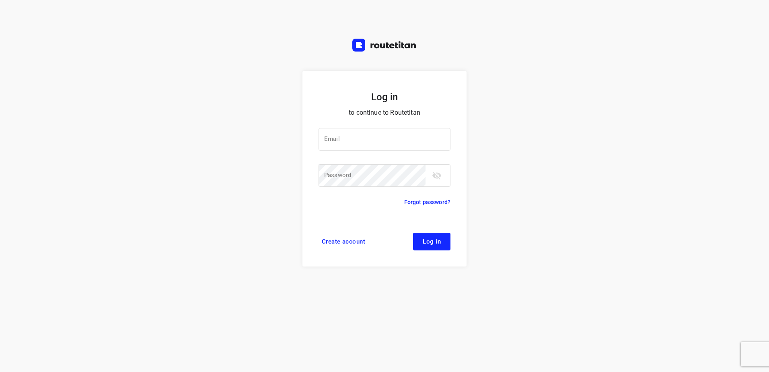 The height and width of the screenshot is (372, 769). Describe the element at coordinates (343, 241) in the screenshot. I see `span: Create account` at that location.